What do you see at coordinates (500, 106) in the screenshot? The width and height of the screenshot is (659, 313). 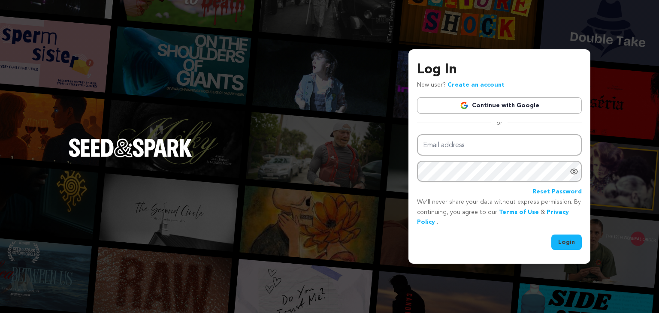 I see `a: Continue with Google` at bounding box center [500, 106].